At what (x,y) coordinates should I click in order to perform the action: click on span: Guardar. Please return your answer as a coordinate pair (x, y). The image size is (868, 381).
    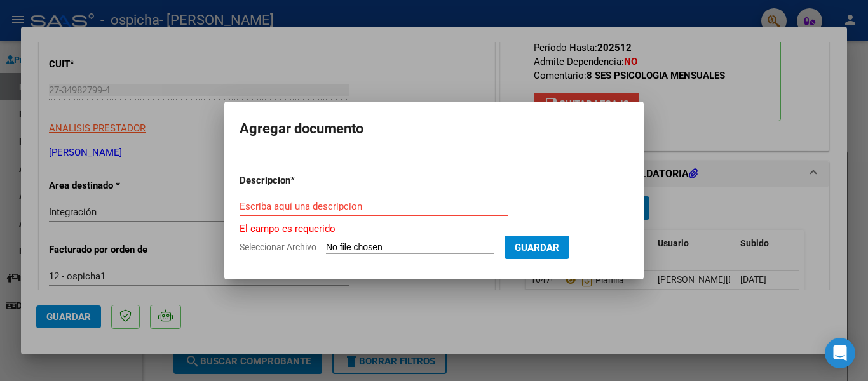
    Looking at the image, I should click on (537, 248).